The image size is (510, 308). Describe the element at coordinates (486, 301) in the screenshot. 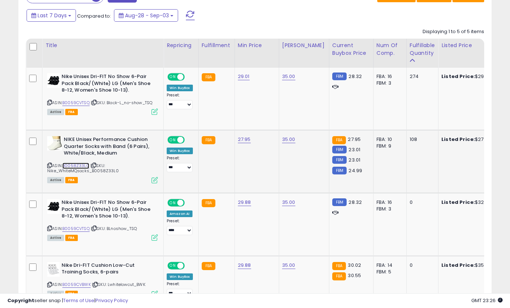

I see `span: 2025-09-11 23:26 GMT` at that location.